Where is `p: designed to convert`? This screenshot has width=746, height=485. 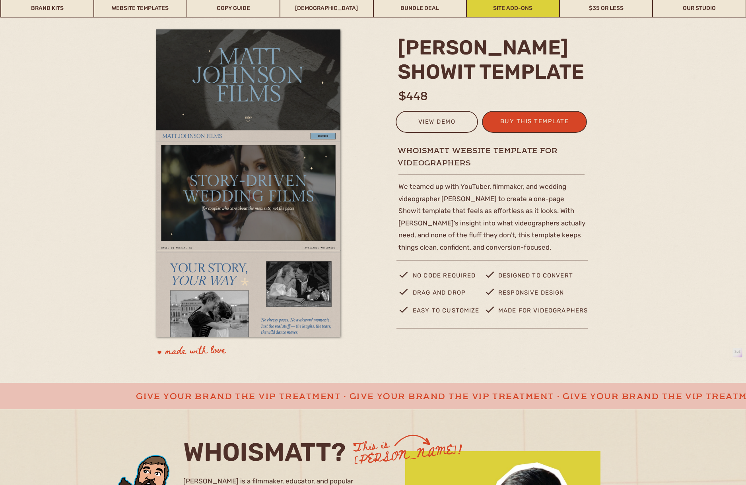
p: designed to convert is located at coordinates (542, 278).